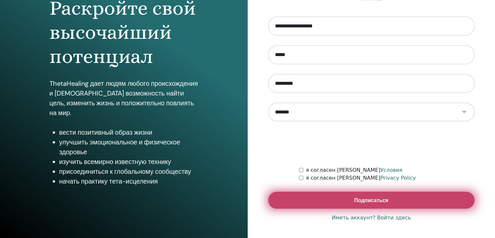 The height and width of the screenshot is (238, 495). I want to click on a: Иметь аккаунт? Войти здесь, so click(371, 218).